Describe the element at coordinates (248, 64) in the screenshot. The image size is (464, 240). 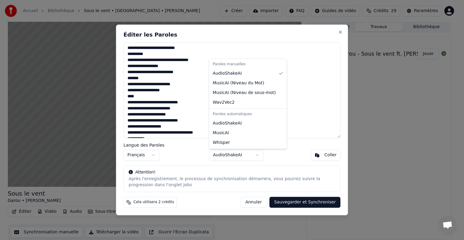
I see `div: Paroles manuelles` at that location.